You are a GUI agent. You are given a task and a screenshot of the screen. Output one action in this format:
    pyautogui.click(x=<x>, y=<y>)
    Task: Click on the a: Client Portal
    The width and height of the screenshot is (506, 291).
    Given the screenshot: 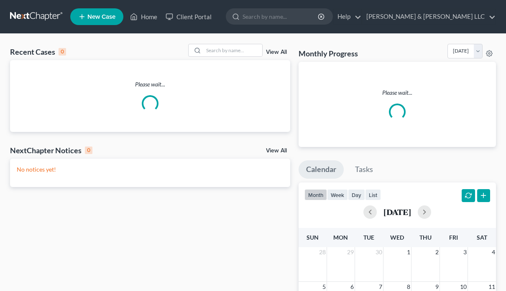 What is the action you would take?
    pyautogui.click(x=188, y=17)
    